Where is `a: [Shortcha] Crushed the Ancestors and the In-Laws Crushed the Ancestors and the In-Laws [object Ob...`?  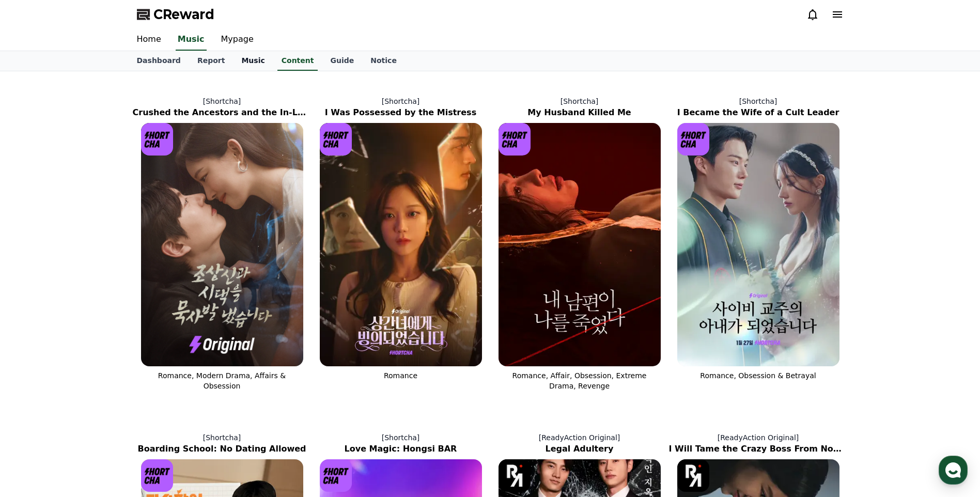 a: [Shortcha] Crushed the Ancestors and the In-Laws Crushed the Ancestors and the In-Laws [object Ob... is located at coordinates (222, 244).